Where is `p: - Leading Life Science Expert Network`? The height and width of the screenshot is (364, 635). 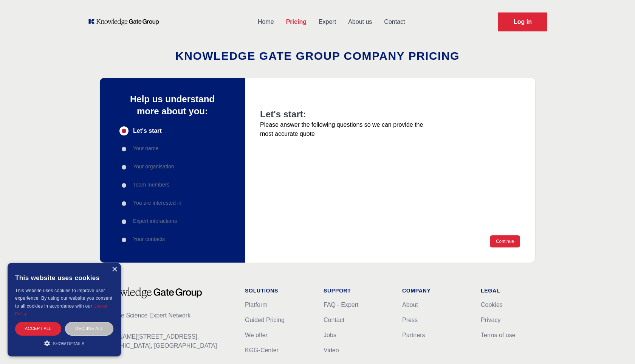 p: - Leading Life Science Expert Network is located at coordinates (160, 316).